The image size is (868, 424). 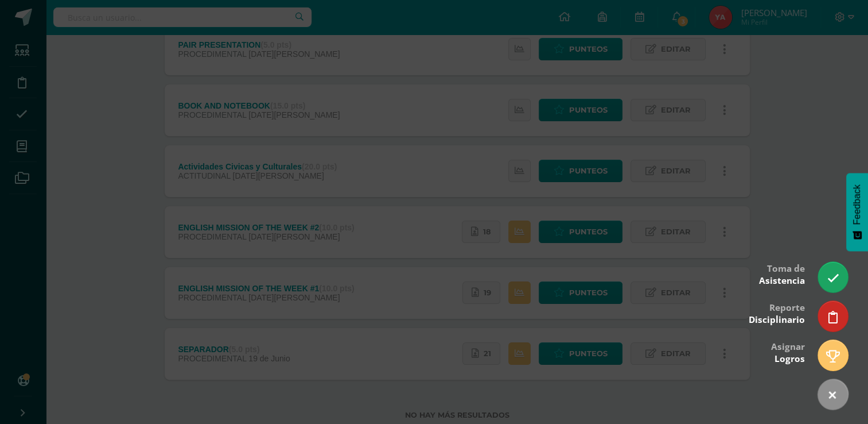 What do you see at coordinates (777, 312) in the screenshot?
I see `div: Reporte` at bounding box center [777, 312].